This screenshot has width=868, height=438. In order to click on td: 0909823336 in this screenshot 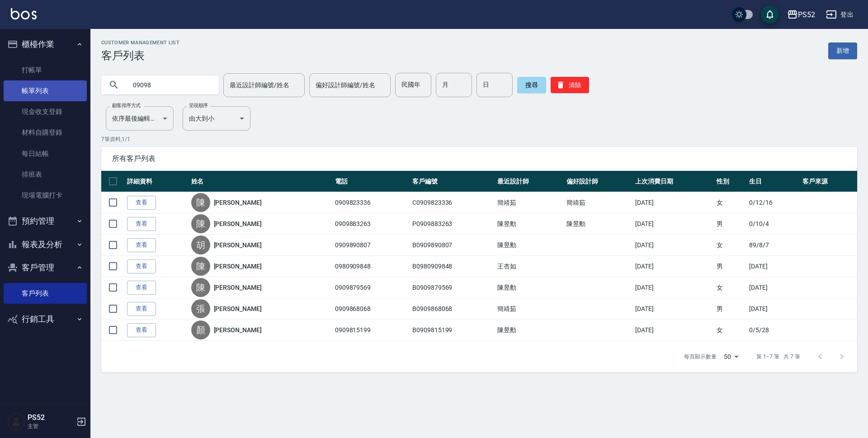, I will do `click(371, 203)`.